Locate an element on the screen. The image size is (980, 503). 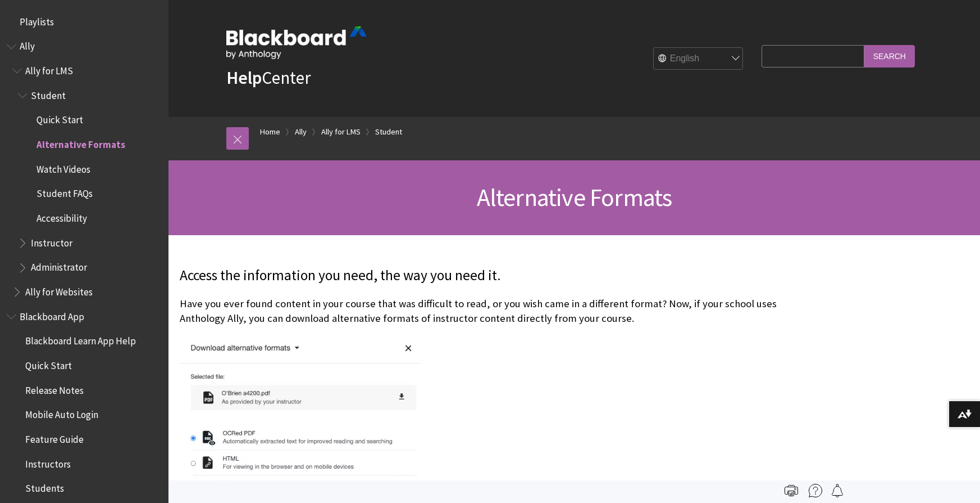
img: Print is located at coordinates (791, 490).